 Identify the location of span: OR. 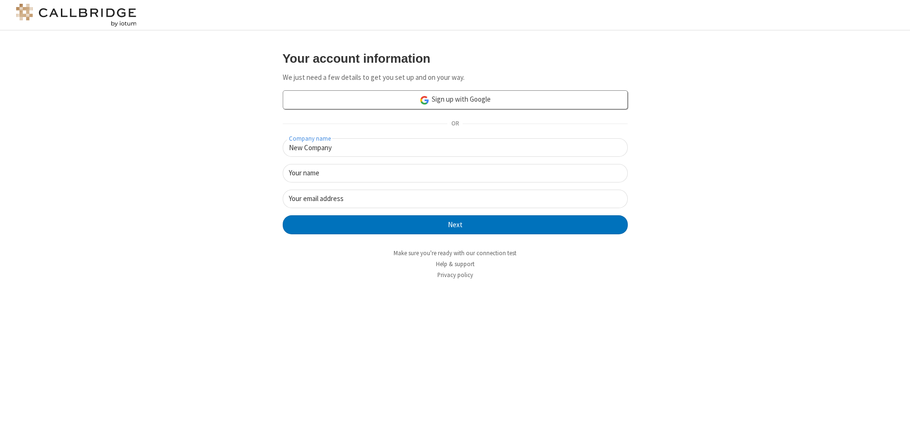
(455, 124).